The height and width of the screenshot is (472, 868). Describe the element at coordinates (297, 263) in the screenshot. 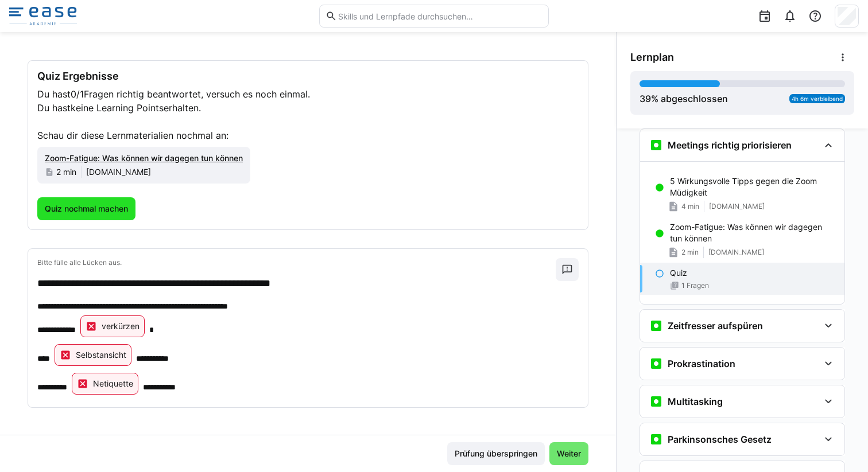

I see `p: Bitte fülle alle Lücken aus.` at that location.